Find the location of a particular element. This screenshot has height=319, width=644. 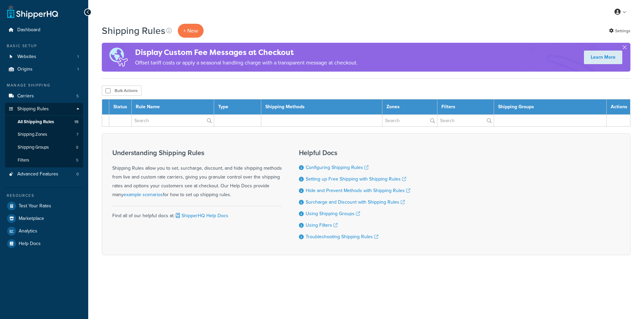

th: Shipping Methods is located at coordinates (322, 107).